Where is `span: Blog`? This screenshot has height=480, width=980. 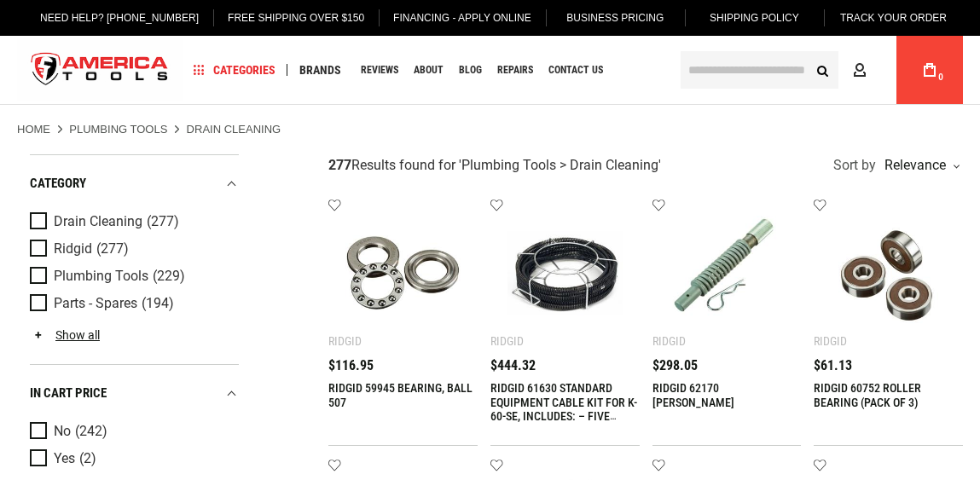 span: Blog is located at coordinates (470, 70).